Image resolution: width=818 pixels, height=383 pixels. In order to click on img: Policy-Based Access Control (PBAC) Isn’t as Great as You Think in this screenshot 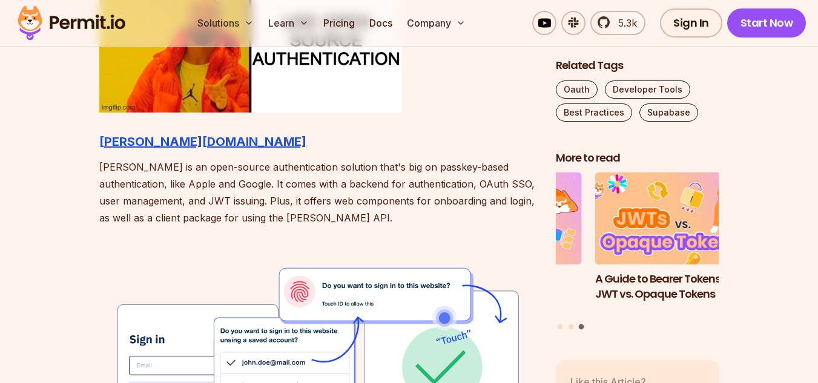, I will do `click(500, 219)`.